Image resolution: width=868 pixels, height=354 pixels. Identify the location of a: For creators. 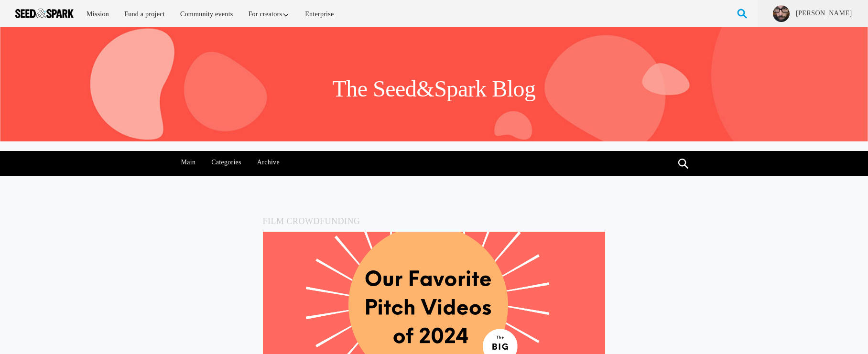
(269, 14).